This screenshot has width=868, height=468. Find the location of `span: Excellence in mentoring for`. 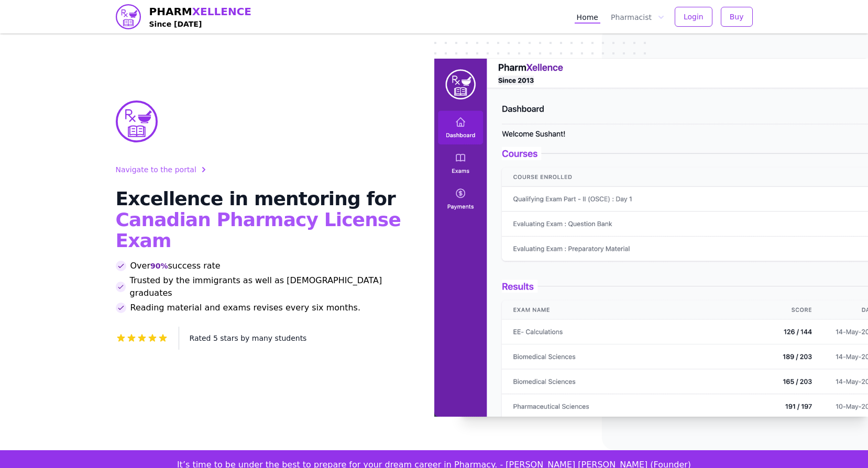

span: Excellence in mentoring for is located at coordinates (255, 198).